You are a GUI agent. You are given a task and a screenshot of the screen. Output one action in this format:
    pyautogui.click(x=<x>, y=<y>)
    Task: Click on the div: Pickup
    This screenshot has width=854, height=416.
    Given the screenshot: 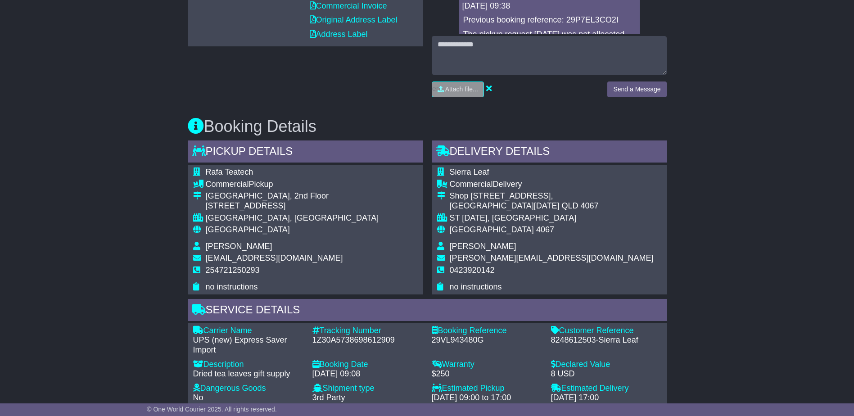 What is the action you would take?
    pyautogui.click(x=292, y=185)
    